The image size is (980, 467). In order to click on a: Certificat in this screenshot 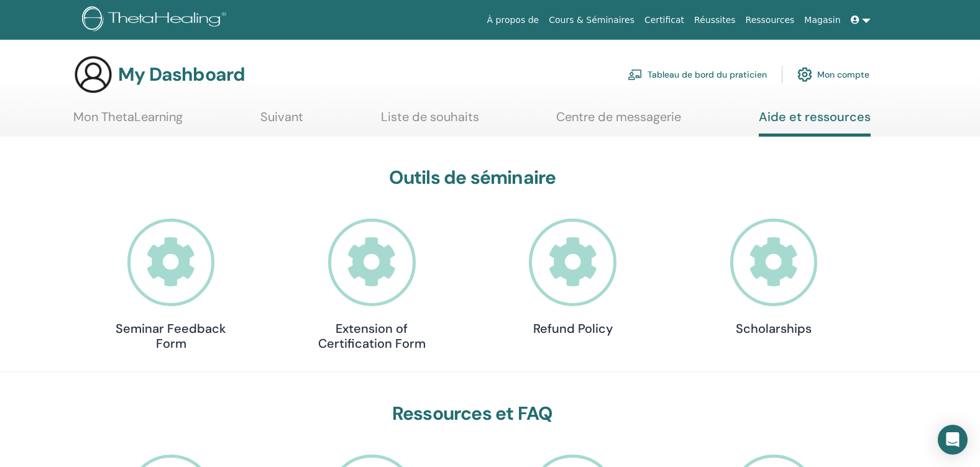, I will do `click(664, 20)`.